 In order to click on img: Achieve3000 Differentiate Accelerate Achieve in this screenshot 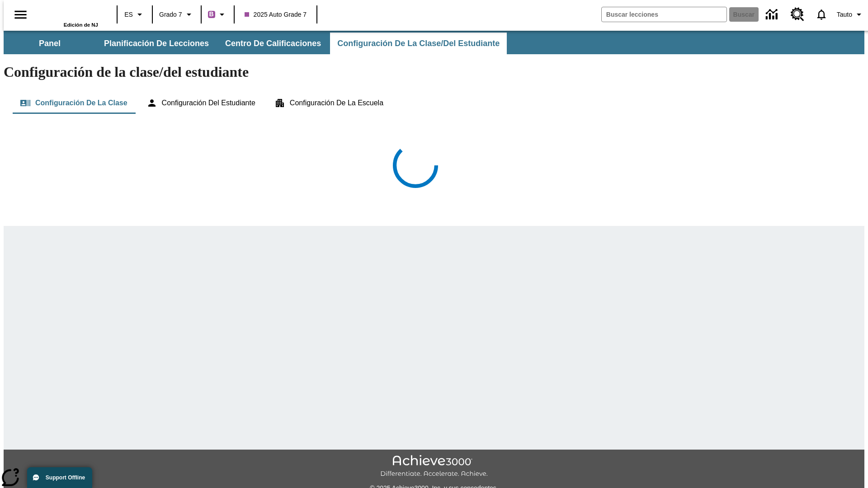, I will do `click(434, 466)`.